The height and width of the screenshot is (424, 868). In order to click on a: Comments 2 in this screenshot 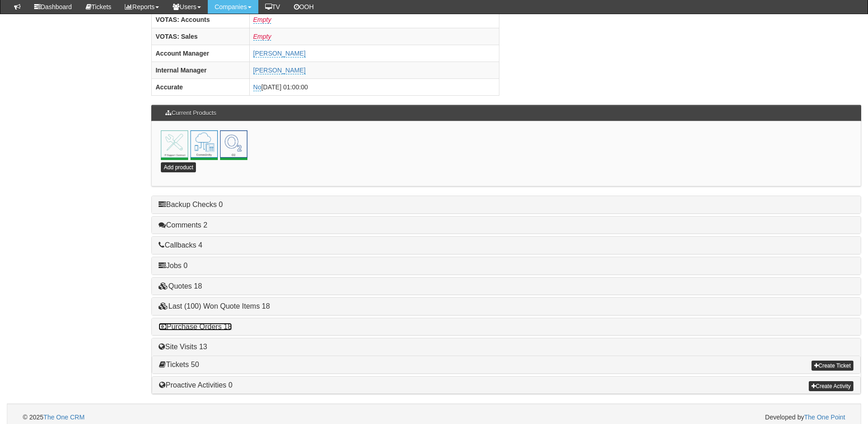, I will do `click(183, 225)`.